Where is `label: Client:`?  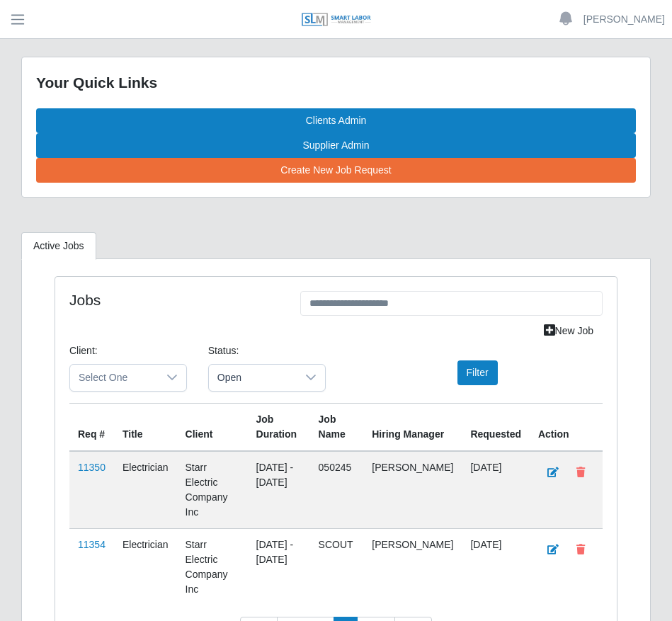 label: Client: is located at coordinates (84, 351).